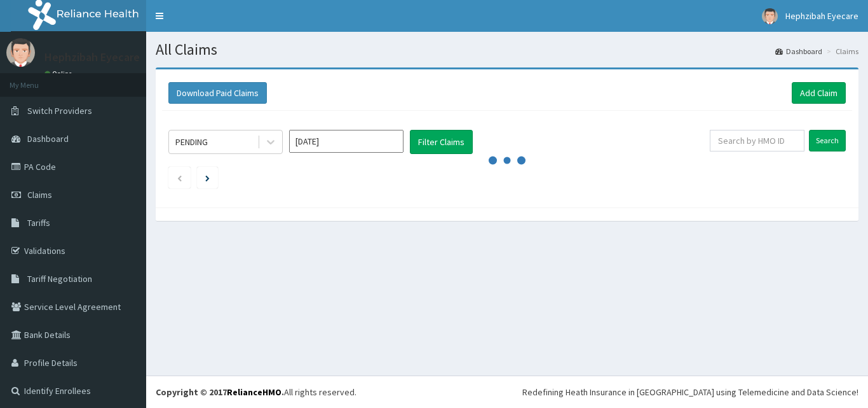 This screenshot has height=408, width=868. Describe the element at coordinates (757, 141) in the screenshot. I see `input: Search by HMO ID` at that location.